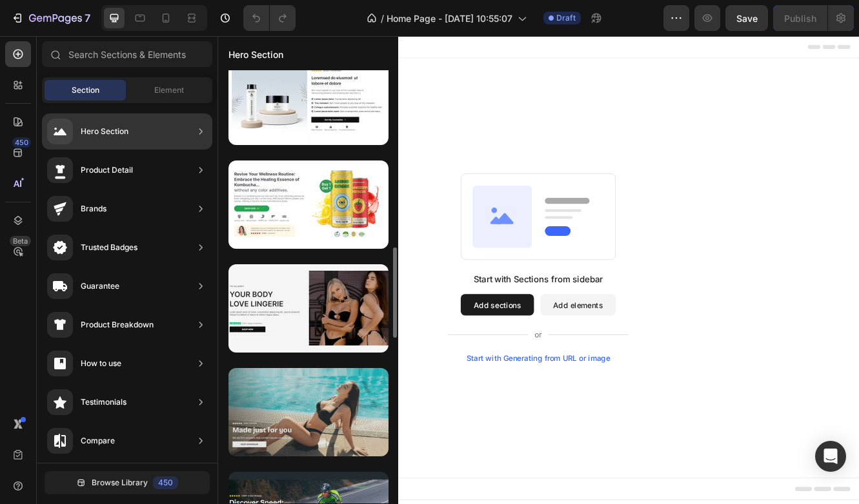 Image resolution: width=859 pixels, height=504 pixels. What do you see at coordinates (104, 131) in the screenshot?
I see `div: Hero Section` at bounding box center [104, 131].